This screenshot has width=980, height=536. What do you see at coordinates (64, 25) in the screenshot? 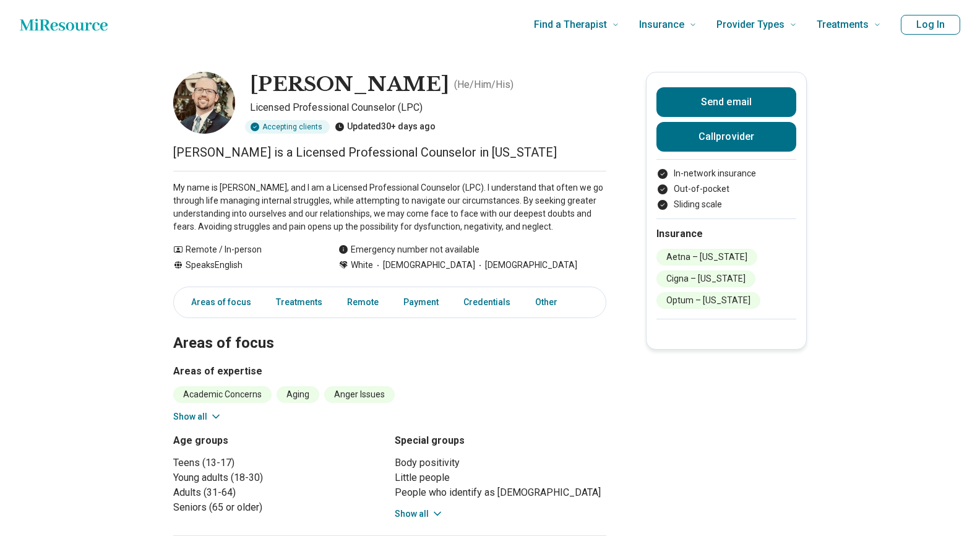
I see `a: Home page` at bounding box center [64, 25].